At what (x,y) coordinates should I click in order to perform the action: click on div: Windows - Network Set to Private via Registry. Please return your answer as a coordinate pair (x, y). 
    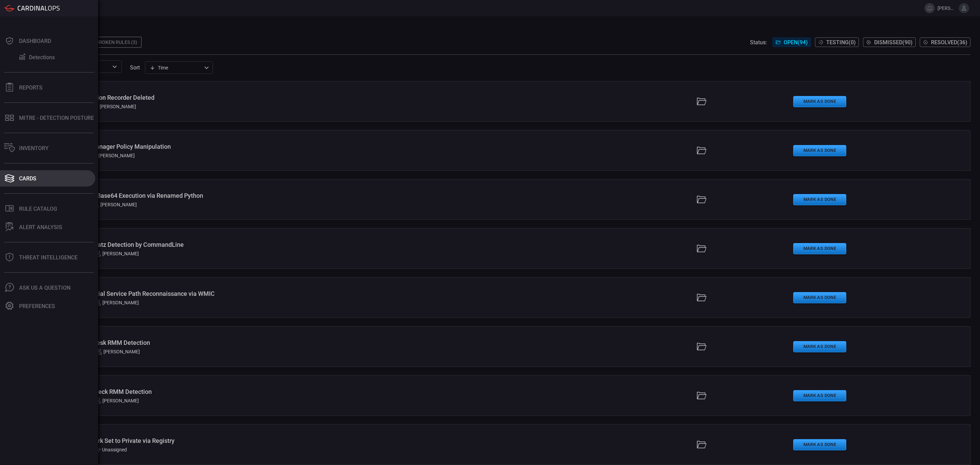
    Looking at the image, I should click on (240, 441).